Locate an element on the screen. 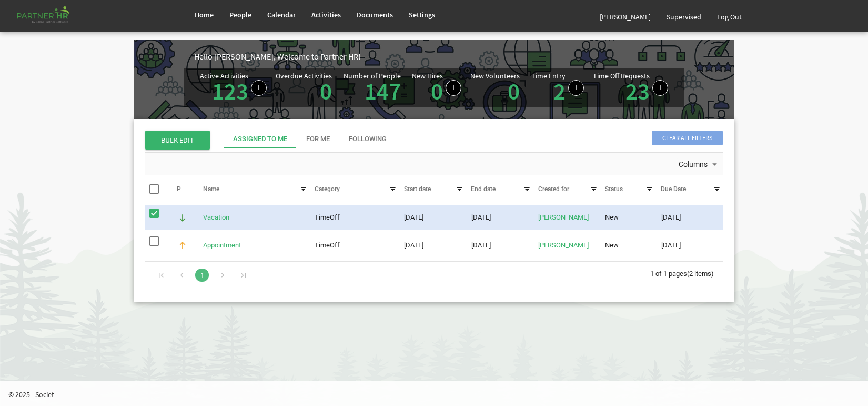 This screenshot has height=406, width=868. a: Add new person to Partner HR is located at coordinates (454, 88).